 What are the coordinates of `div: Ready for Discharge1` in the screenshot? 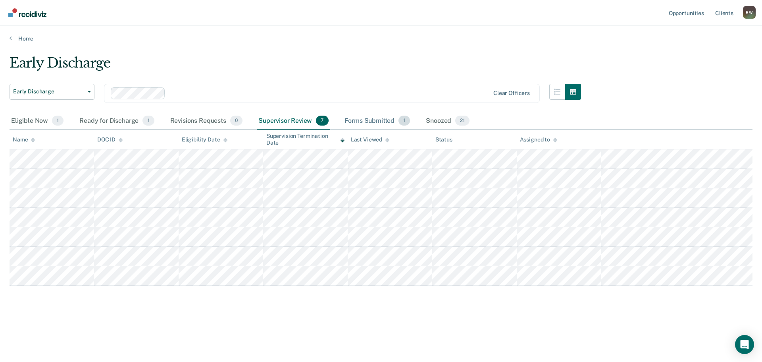 It's located at (117, 121).